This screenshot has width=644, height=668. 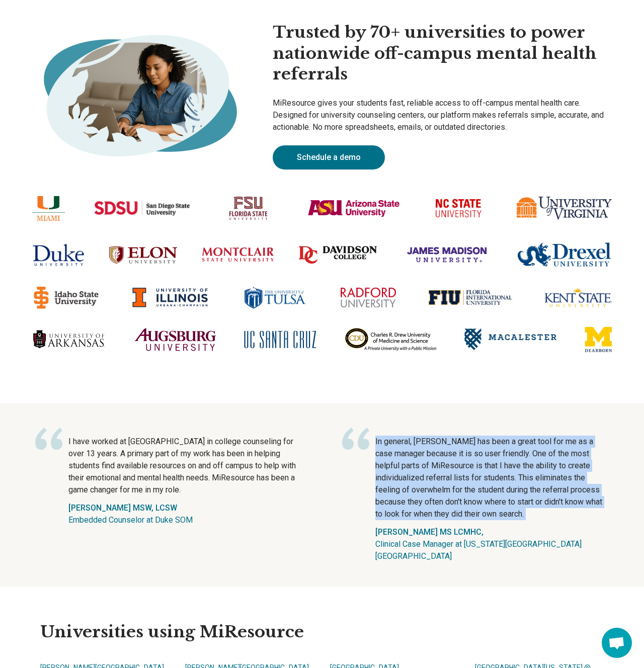 I want to click on img: Davidson College, so click(x=338, y=255).